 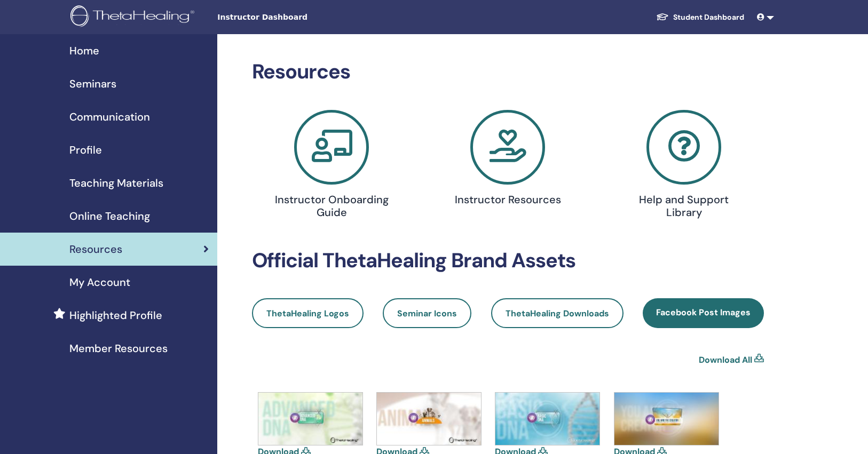 I want to click on span: Facebook Post Images, so click(x=703, y=312).